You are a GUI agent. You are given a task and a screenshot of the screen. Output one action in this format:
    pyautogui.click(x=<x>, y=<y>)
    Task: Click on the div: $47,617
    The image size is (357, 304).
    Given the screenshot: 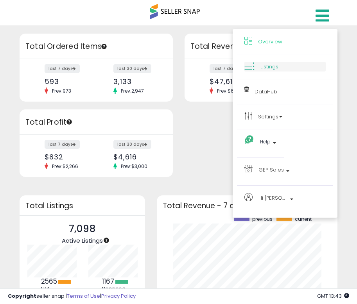 What is the action you would take?
    pyautogui.click(x=232, y=81)
    